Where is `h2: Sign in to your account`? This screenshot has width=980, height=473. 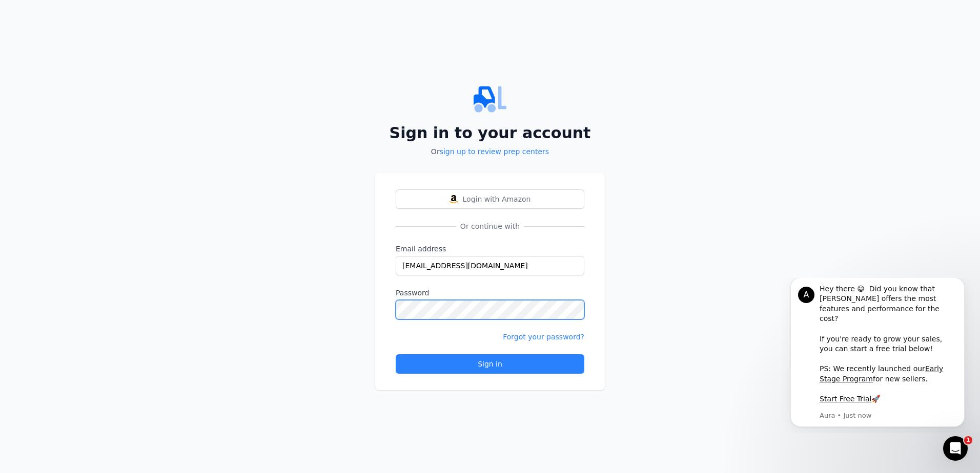
h2: Sign in to your account is located at coordinates (490, 133).